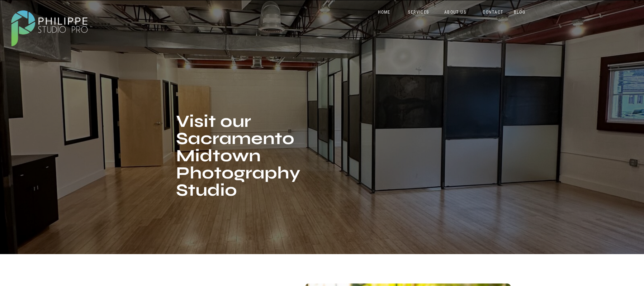 The height and width of the screenshot is (286, 644). I want to click on a: ABOUT US, so click(455, 13).